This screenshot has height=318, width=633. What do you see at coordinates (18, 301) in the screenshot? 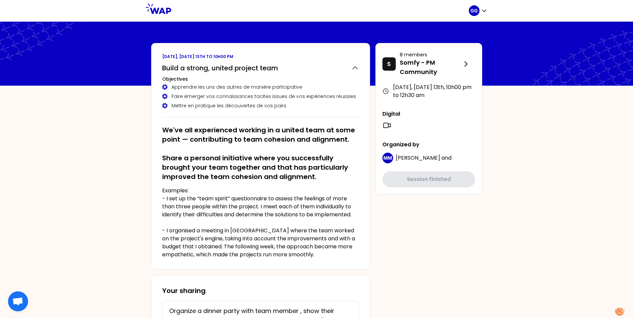
I see `div: Open chat` at bounding box center [18, 301].